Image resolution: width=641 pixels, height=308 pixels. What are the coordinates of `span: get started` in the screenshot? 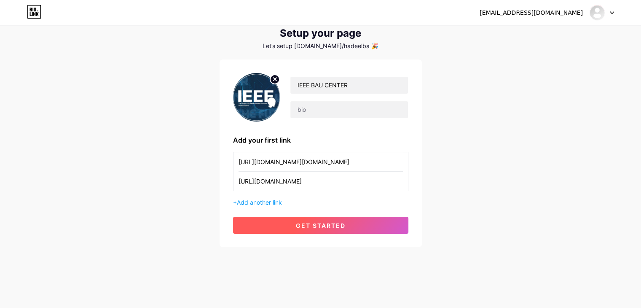 It's located at (321, 225).